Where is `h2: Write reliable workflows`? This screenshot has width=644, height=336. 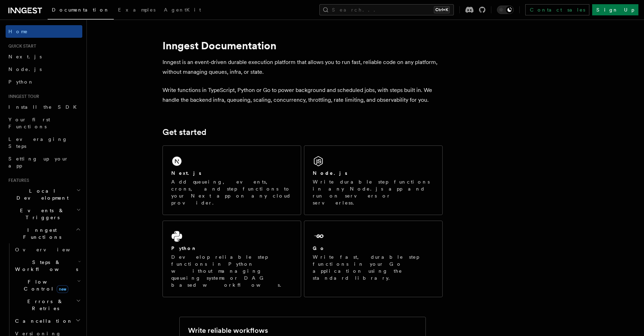 h2: Write reliable workflows is located at coordinates (228, 330).